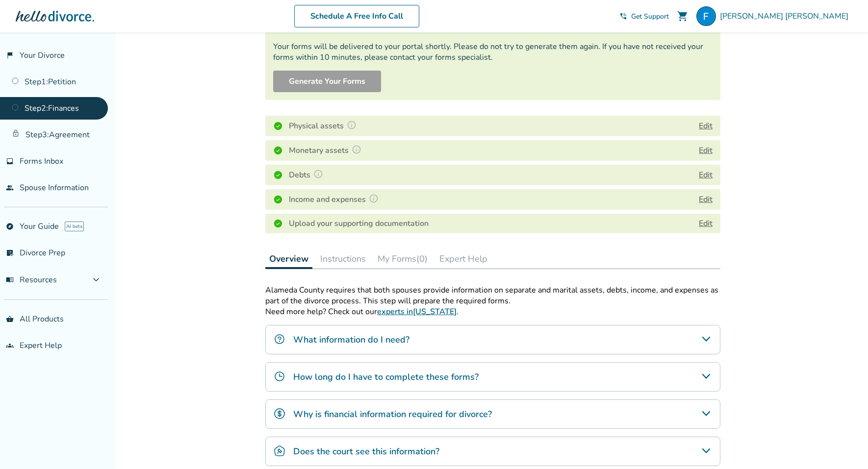 Image resolution: width=868 pixels, height=469 pixels. I want to click on h4: Does the court see this information?, so click(367, 452).